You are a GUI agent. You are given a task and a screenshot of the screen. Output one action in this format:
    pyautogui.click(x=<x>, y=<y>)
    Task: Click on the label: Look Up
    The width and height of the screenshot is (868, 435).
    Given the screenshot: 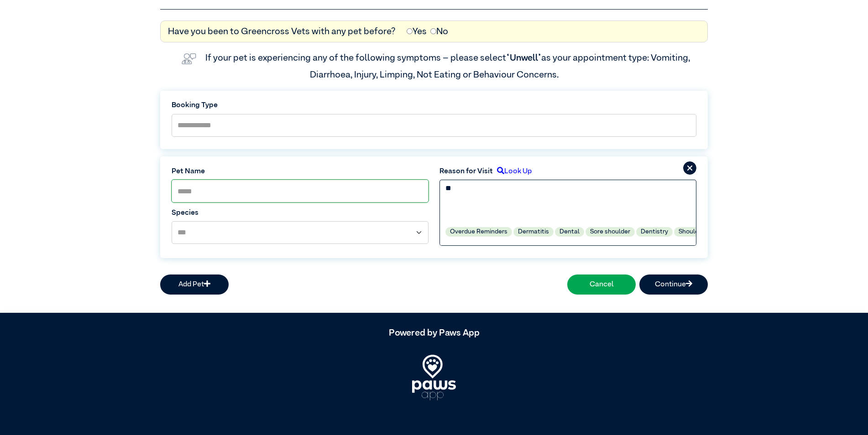 What is the action you would take?
    pyautogui.click(x=512, y=171)
    